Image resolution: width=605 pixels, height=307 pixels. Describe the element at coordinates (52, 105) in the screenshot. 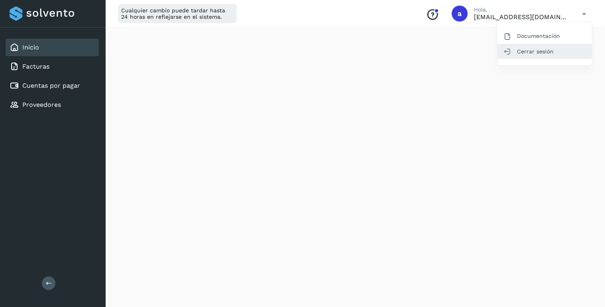

I see `div: Proveedores` at that location.